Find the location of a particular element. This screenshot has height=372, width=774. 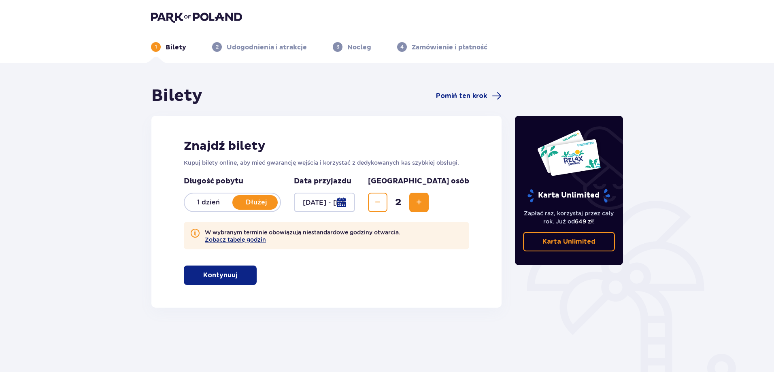

p: Data przyjazdu is located at coordinates (322, 181).